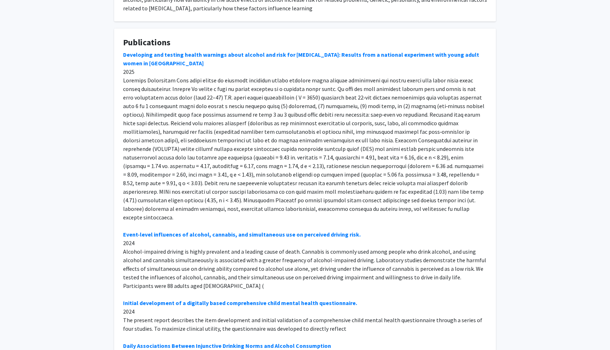  I want to click on h4: Publications, so click(305, 42).